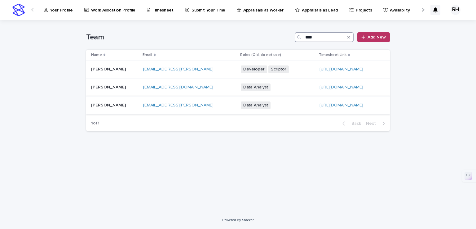 The width and height of the screenshot is (476, 229). I want to click on button: Back, so click(351, 123).